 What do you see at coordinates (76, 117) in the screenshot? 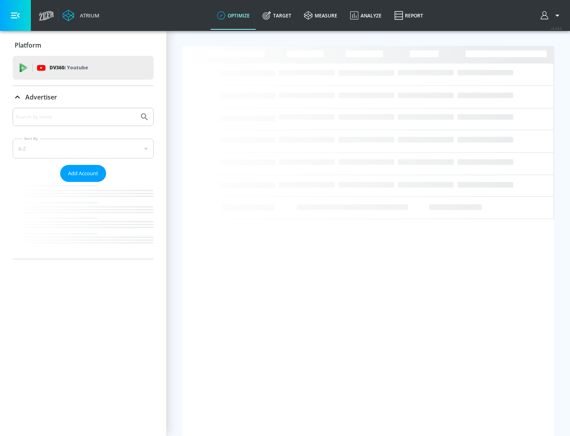
I see `input: Search by name` at bounding box center [76, 117].